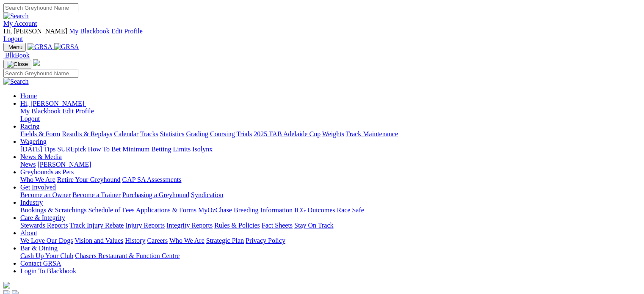  I want to click on div: About, so click(330, 241).